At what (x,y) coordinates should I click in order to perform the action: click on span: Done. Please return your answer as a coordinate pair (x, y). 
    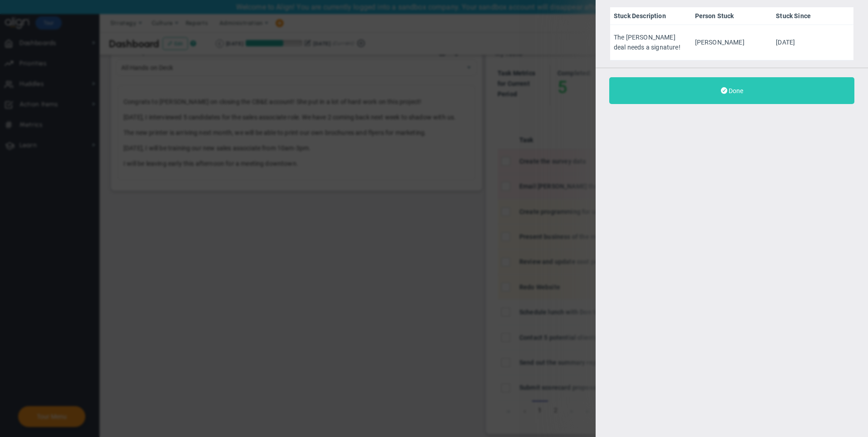
    Looking at the image, I should click on (736, 91).